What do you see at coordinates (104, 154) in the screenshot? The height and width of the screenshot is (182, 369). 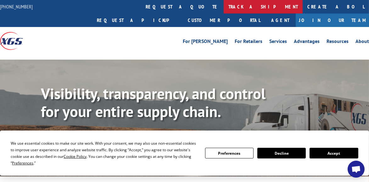 I see `div: We use essential cookies to make our site work. With your consent, we may also use non-essential ...` at bounding box center [104, 154].